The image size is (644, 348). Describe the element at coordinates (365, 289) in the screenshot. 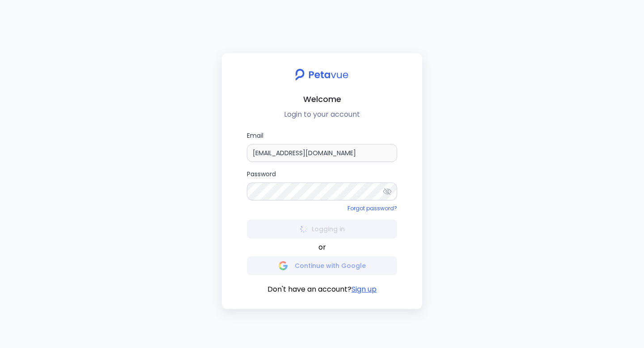

I see `button: Sign up` at that location.